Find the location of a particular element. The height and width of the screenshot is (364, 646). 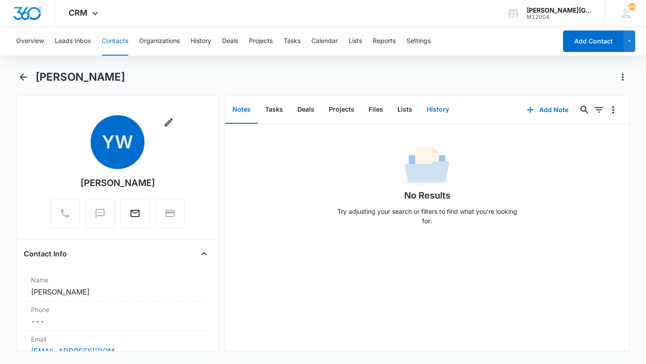

span: YW is located at coordinates (118, 142).